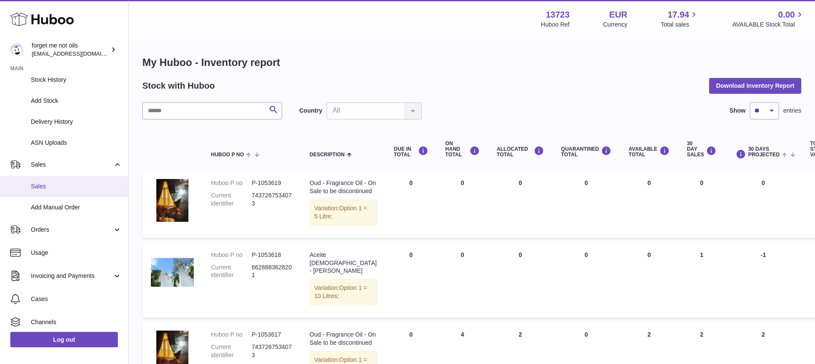  Describe the element at coordinates (76, 322) in the screenshot. I see `span: Channels` at that location.